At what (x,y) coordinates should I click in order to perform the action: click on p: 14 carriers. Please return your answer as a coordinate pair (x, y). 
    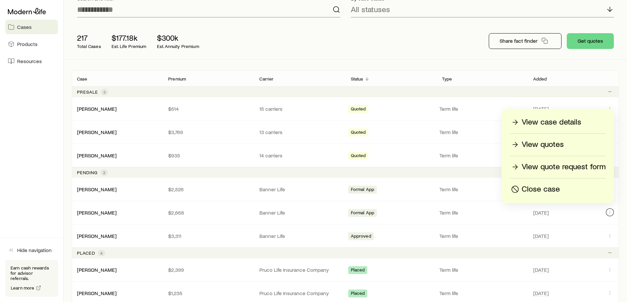
    Looking at the image, I should click on (299, 156).